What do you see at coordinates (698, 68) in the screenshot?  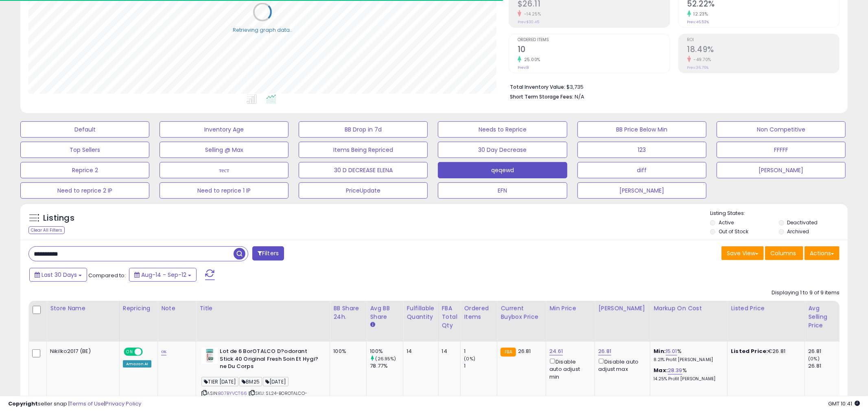 I see `small: Prev: 36.76%` at bounding box center [698, 68].